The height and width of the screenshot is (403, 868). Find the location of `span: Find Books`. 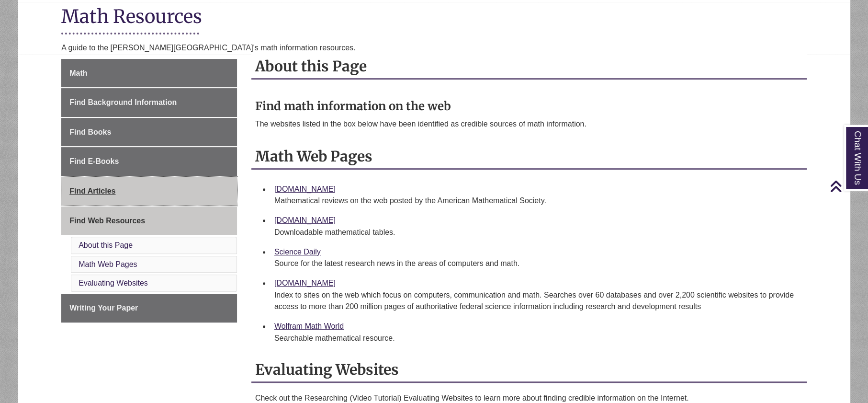

span: Find Books is located at coordinates (90, 132).